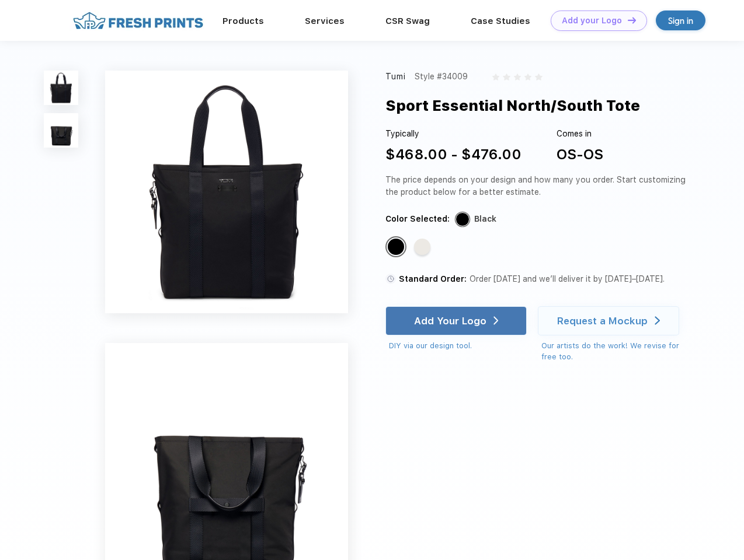 Image resolution: width=744 pixels, height=560 pixels. Describe the element at coordinates (458, 346) in the screenshot. I see `div: DIY via our design tool.` at that location.